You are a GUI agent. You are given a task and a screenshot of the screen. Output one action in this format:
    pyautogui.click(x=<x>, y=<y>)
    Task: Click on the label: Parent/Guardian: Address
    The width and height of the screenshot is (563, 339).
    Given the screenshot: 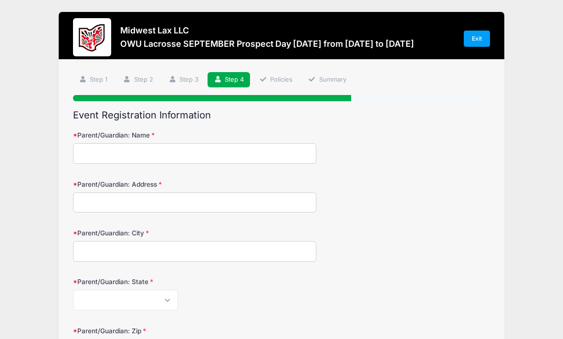 What is the action you would take?
    pyautogui.click(x=143, y=184)
    